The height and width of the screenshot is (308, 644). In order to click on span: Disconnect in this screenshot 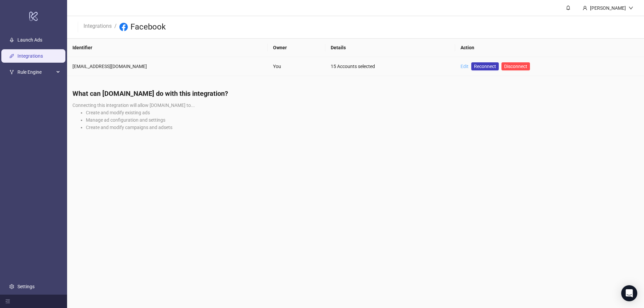, I will do `click(515, 67)`.